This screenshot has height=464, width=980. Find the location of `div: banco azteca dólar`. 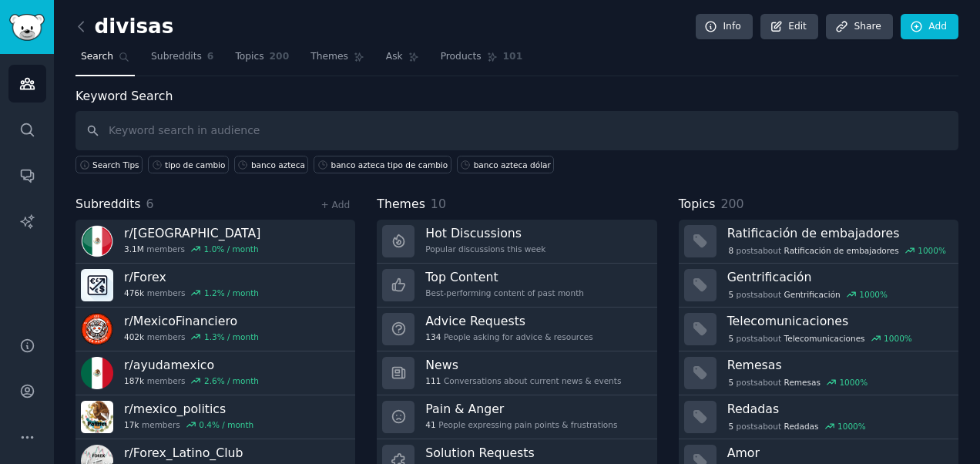

div: banco azteca dólar is located at coordinates (512, 165).